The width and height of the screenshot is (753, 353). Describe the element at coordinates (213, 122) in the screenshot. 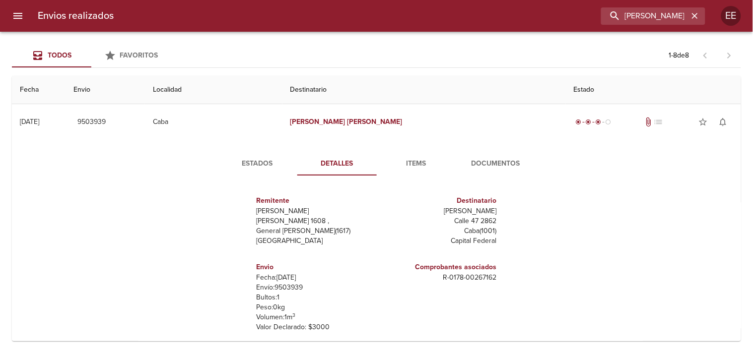

I see `td: Caba` at that location.